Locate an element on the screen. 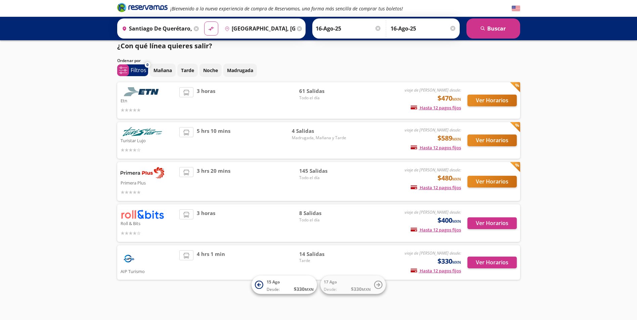 The width and height of the screenshot is (637, 320). p: Etn is located at coordinates (148, 100).